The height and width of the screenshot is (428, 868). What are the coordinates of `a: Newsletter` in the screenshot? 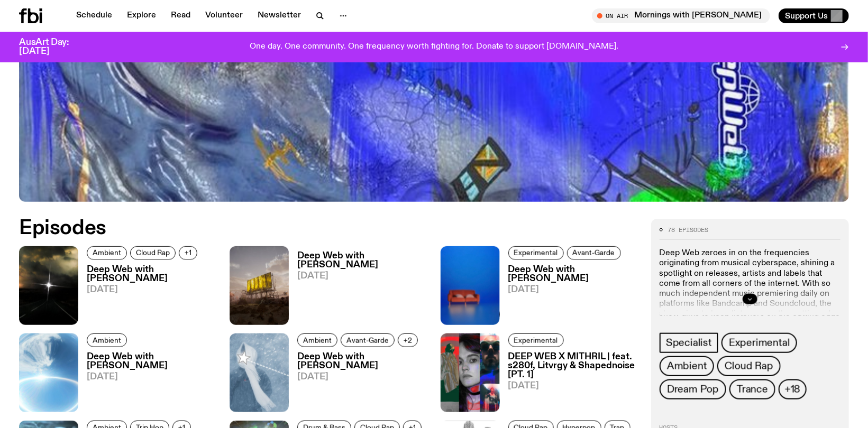 It's located at (279, 16).